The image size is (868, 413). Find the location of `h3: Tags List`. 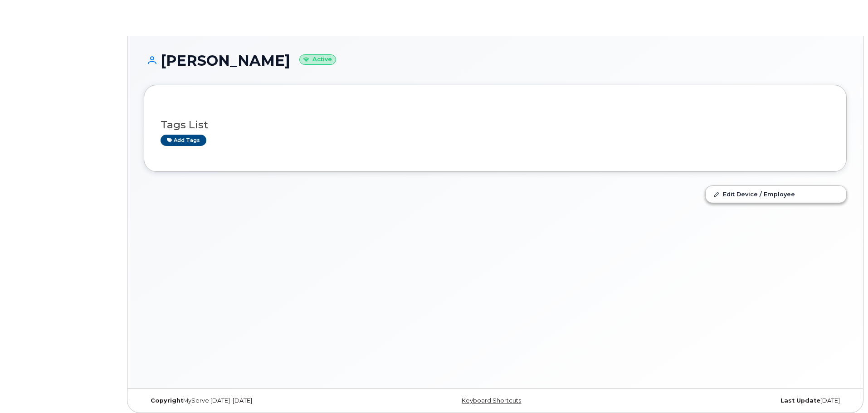

h3: Tags List is located at coordinates (495, 125).